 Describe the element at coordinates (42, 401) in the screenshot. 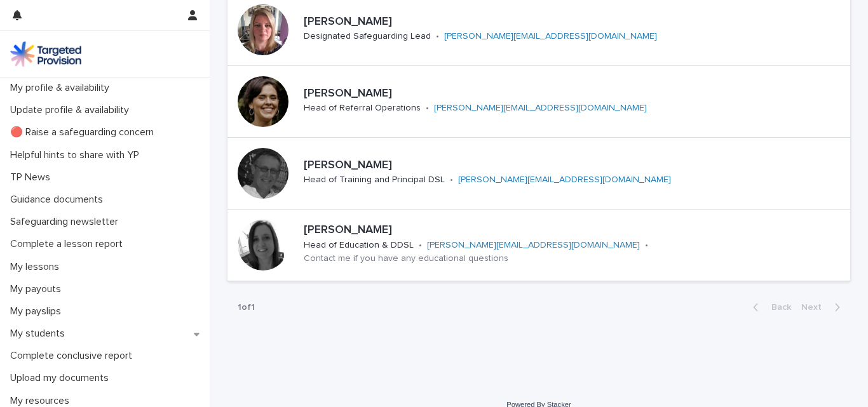

I see `p: My resources` at that location.